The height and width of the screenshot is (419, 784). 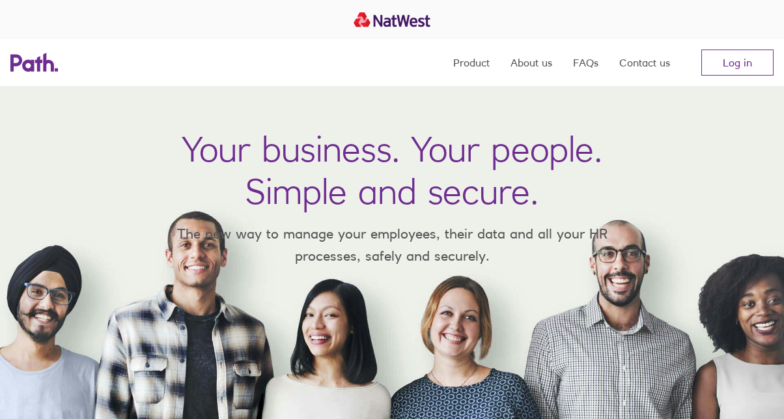 I want to click on a: Contact us, so click(x=645, y=63).